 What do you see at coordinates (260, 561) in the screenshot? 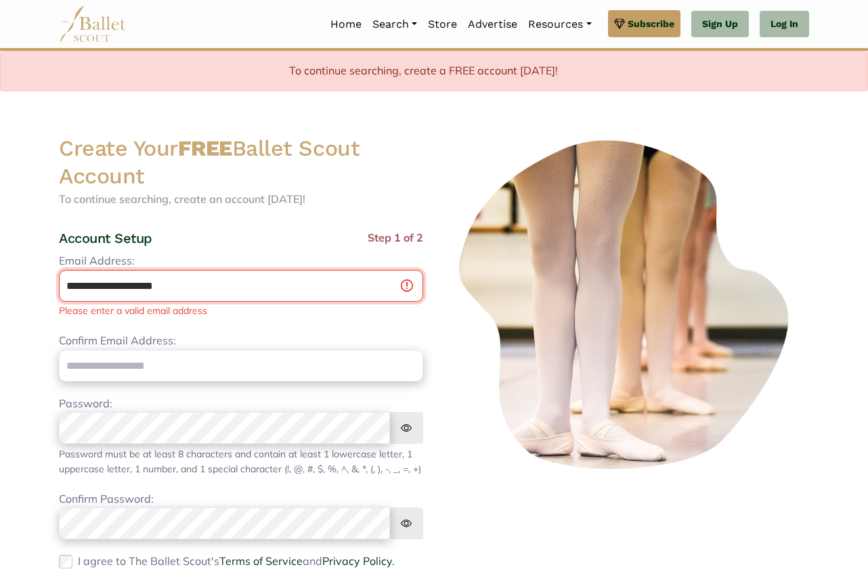
I see `a: Terms of Service` at bounding box center [260, 561].